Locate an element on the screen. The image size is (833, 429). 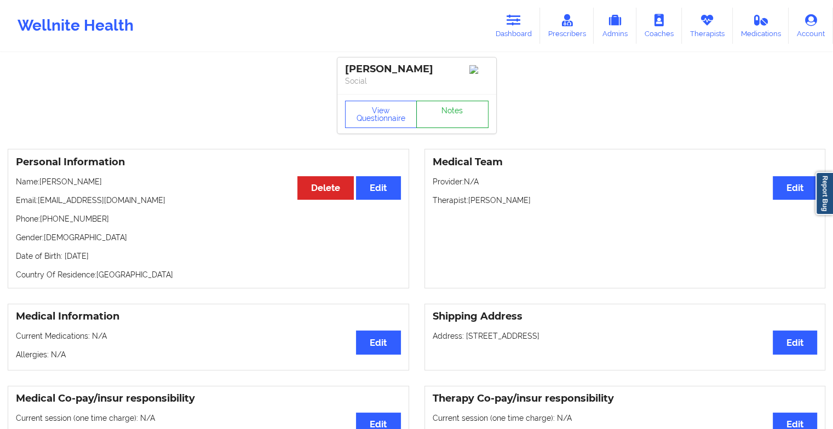
img: Image%2Fplaceholer-image.png is located at coordinates (479, 70).